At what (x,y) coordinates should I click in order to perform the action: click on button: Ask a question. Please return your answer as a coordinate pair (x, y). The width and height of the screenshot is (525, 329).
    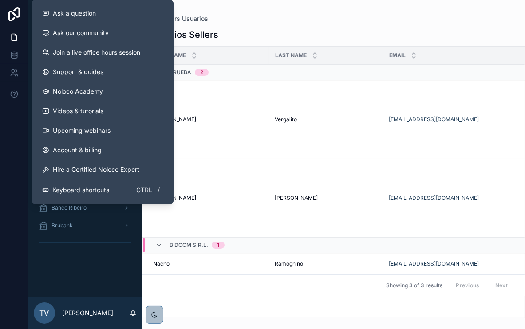
    Looking at the image, I should click on (102, 13).